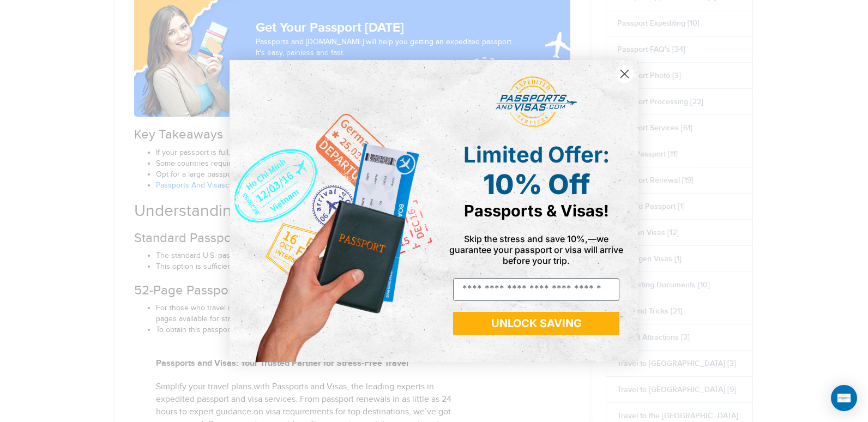  Describe the element at coordinates (537, 154) in the screenshot. I see `span: Limited Offer:` at that location.